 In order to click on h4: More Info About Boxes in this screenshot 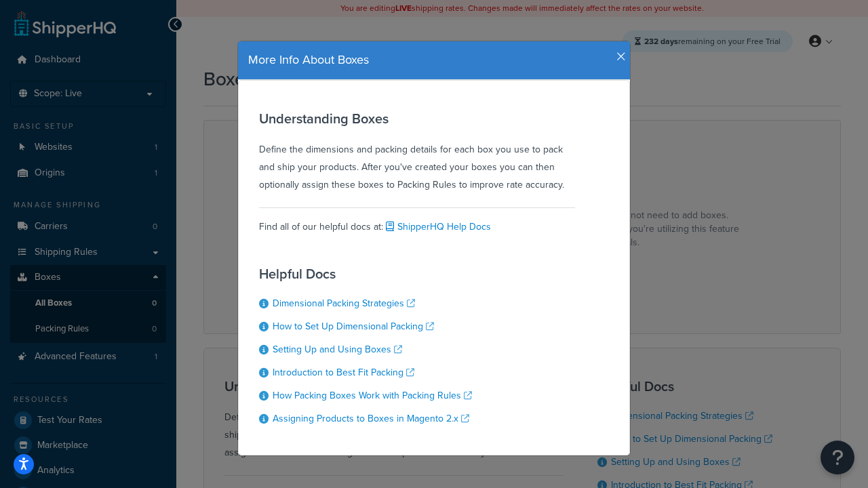, I will do `click(434, 60)`.